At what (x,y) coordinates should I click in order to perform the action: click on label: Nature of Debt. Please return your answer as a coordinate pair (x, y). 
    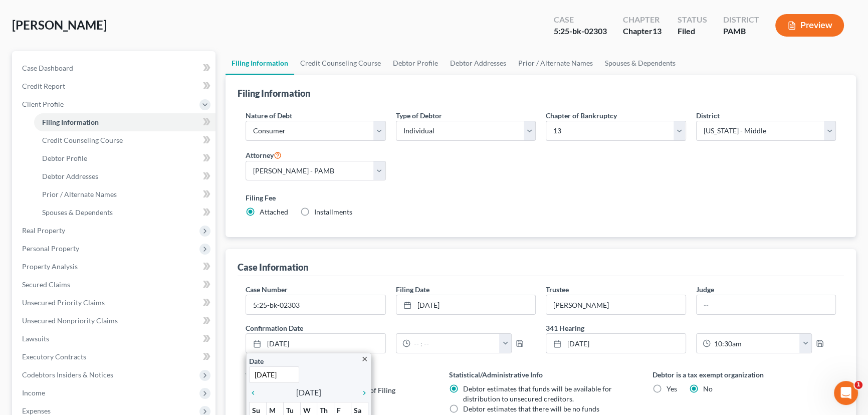
    Looking at the image, I should click on (269, 115).